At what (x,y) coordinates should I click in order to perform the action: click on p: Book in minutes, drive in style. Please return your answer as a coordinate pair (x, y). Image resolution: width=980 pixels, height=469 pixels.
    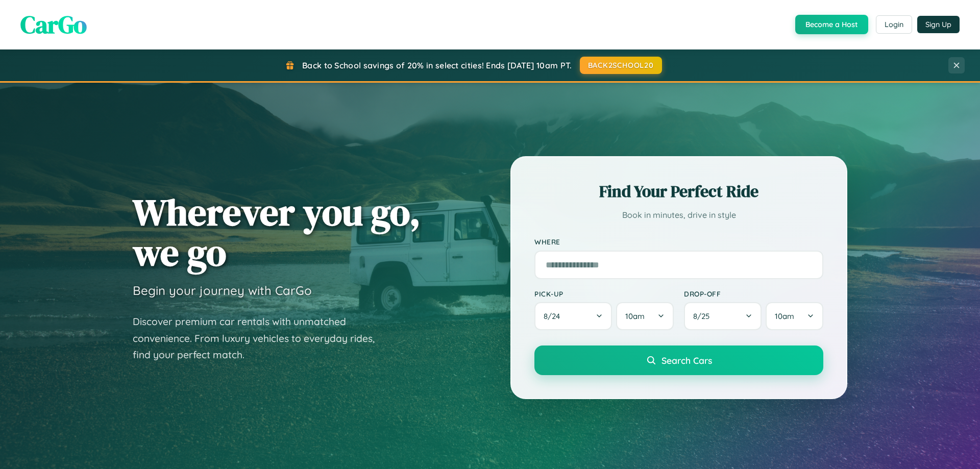
    Looking at the image, I should click on (679, 215).